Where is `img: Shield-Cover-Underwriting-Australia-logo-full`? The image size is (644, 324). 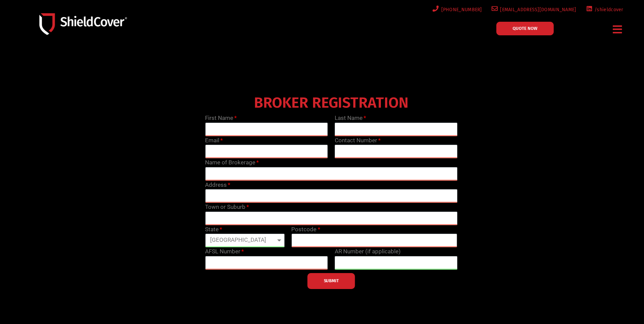 img: Shield-Cover-Underwriting-Australia-logo-full is located at coordinates (83, 24).